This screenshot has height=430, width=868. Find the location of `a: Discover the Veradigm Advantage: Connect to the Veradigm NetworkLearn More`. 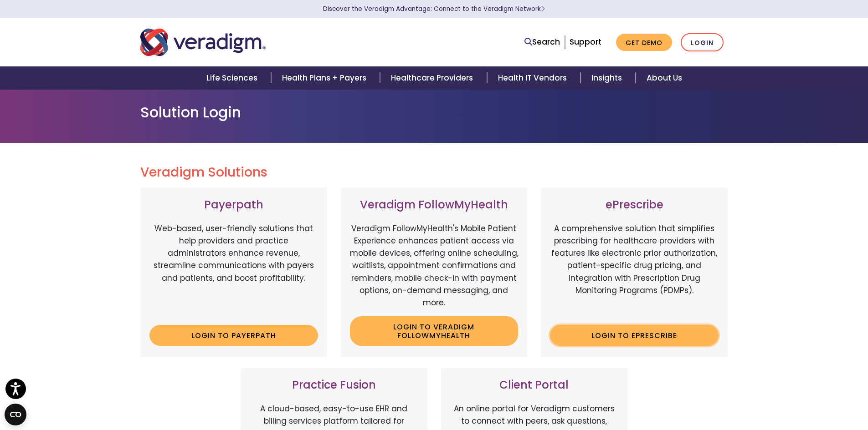

a: Discover the Veradigm Advantage: Connect to the Veradigm NetworkLearn More is located at coordinates (434, 8).